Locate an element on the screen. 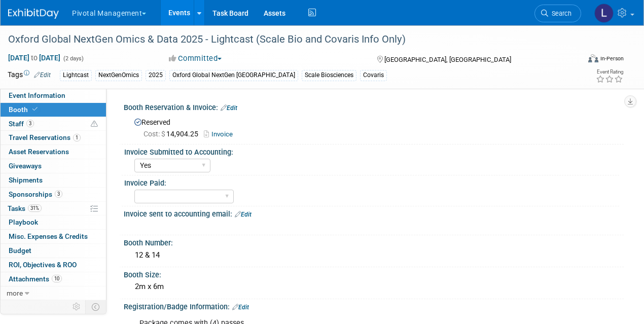  button: Committed is located at coordinates (195, 58).